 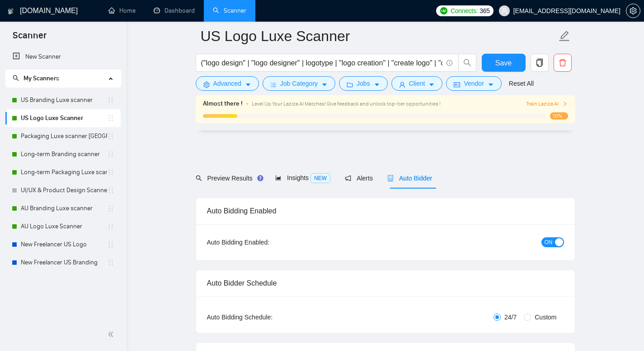 What do you see at coordinates (386, 211) in the screenshot?
I see `div: Auto Bidding Enabled` at bounding box center [386, 211].